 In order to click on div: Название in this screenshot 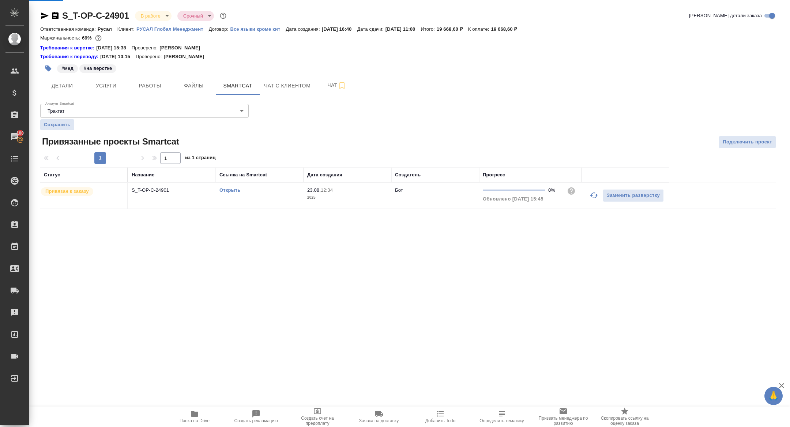, I will do `click(143, 175)`.